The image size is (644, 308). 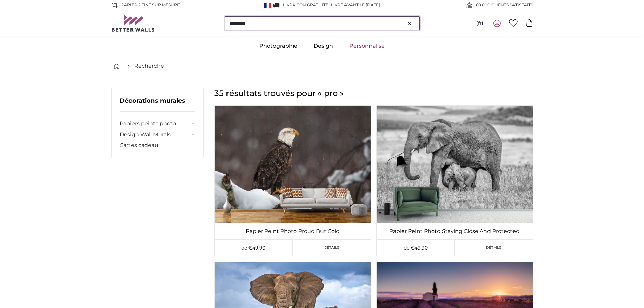 I want to click on summary: Design Wall Murals, so click(x=157, y=135).